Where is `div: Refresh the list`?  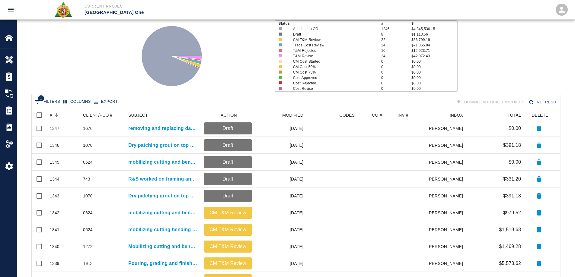
div: Refresh the list is located at coordinates (543, 102).